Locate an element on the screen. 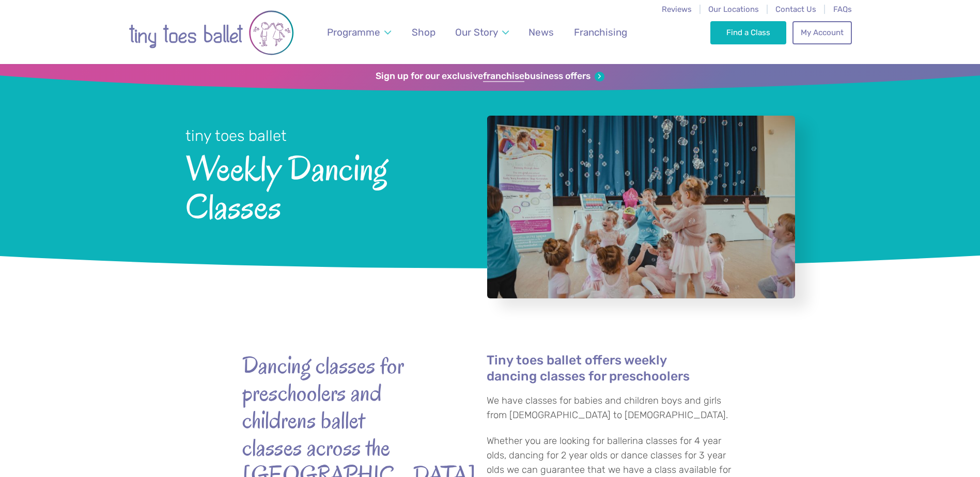 This screenshot has width=980, height=477. span: Franchising is located at coordinates (600, 32).